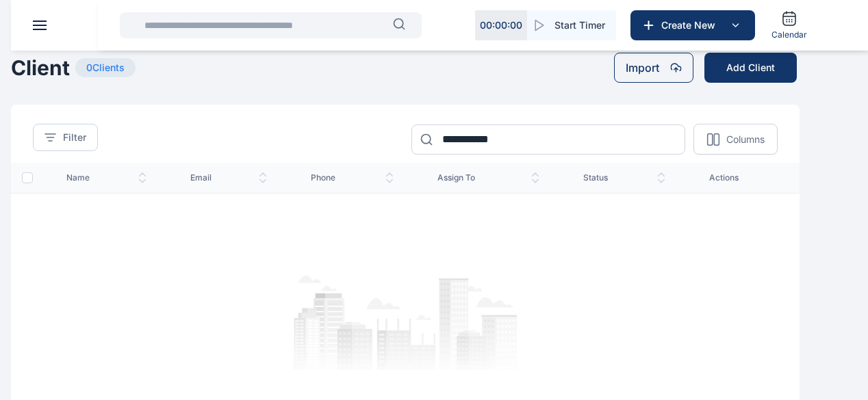 Image resolution: width=868 pixels, height=400 pixels. Describe the element at coordinates (65, 137) in the screenshot. I see `button: Filter` at that location.